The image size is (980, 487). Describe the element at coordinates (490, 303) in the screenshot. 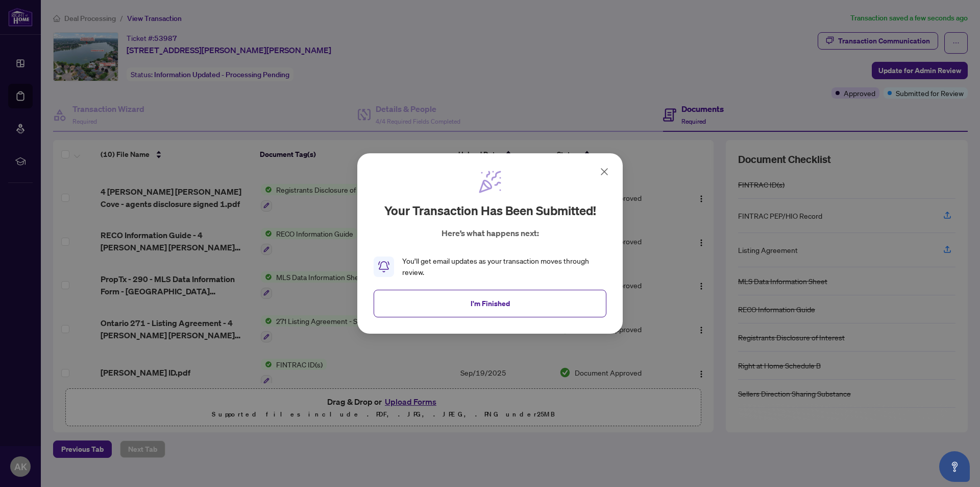

I see `button: I'm Finished` at that location.